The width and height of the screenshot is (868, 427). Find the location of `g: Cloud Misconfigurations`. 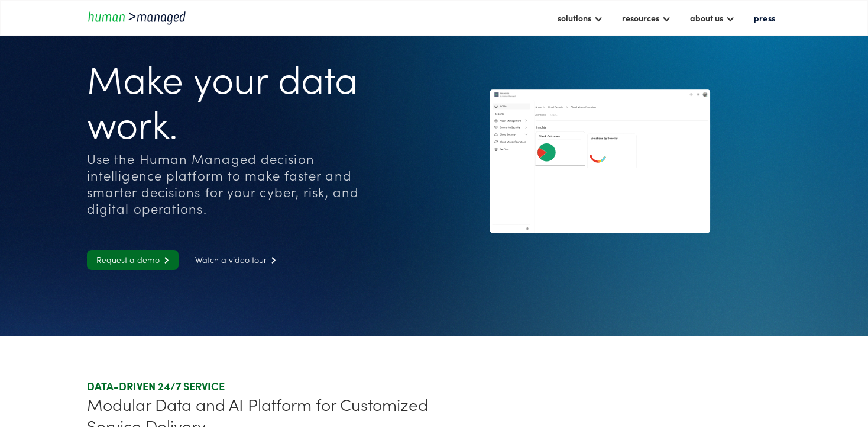

g: Cloud Misconfigurations is located at coordinates (513, 142).